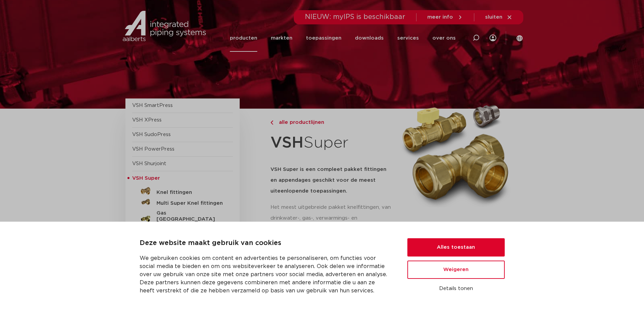 The image size is (644, 311). I want to click on a: toepassingen, so click(323, 38).